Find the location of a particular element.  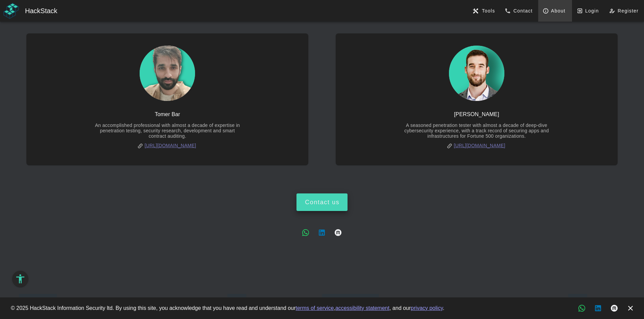

span: About is located at coordinates (555, 11).